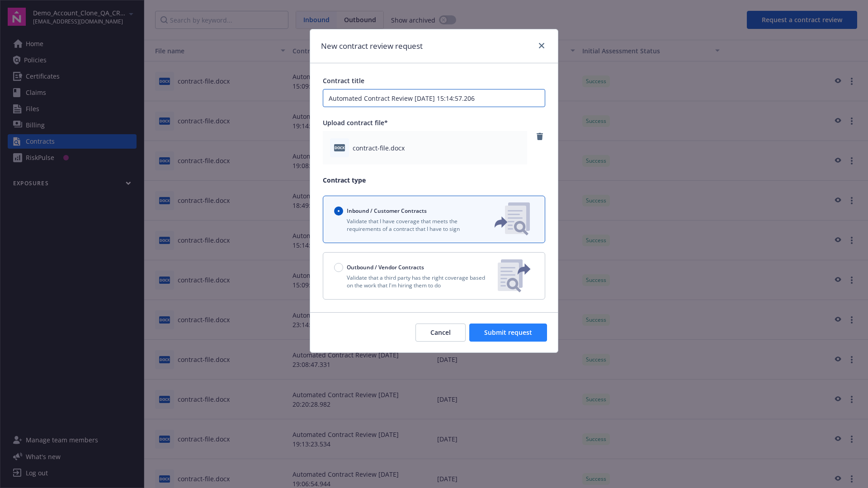  What do you see at coordinates (434, 276) in the screenshot?
I see `button: Outbound / Vendor ContractsValidate that a third party has the right coverage based on the work t...` at bounding box center [434, 276].